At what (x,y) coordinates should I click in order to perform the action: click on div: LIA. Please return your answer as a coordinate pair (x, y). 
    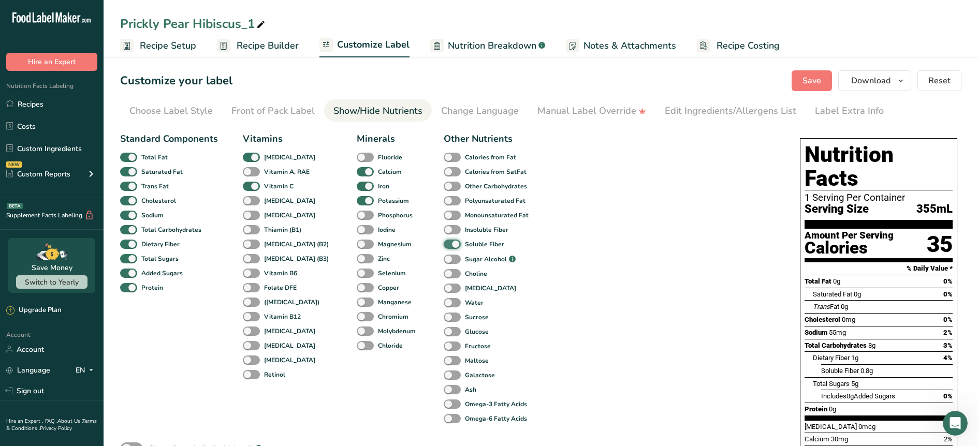
    Looking at the image, I should click on (42, 128).